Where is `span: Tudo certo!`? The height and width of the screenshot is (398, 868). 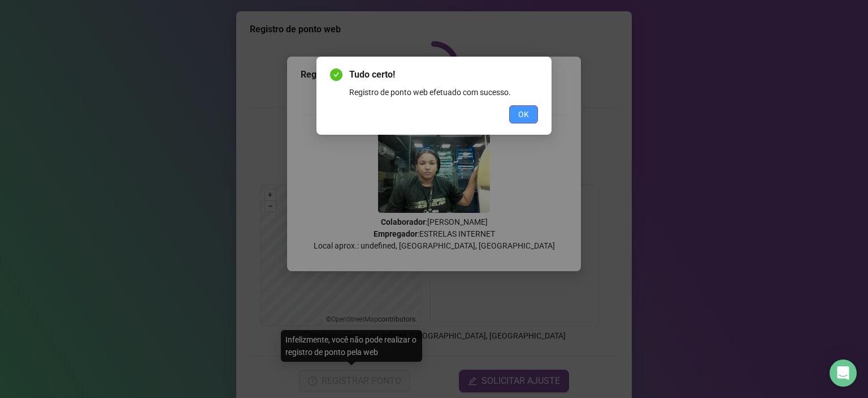
span: Tudo certo! is located at coordinates (444, 75).